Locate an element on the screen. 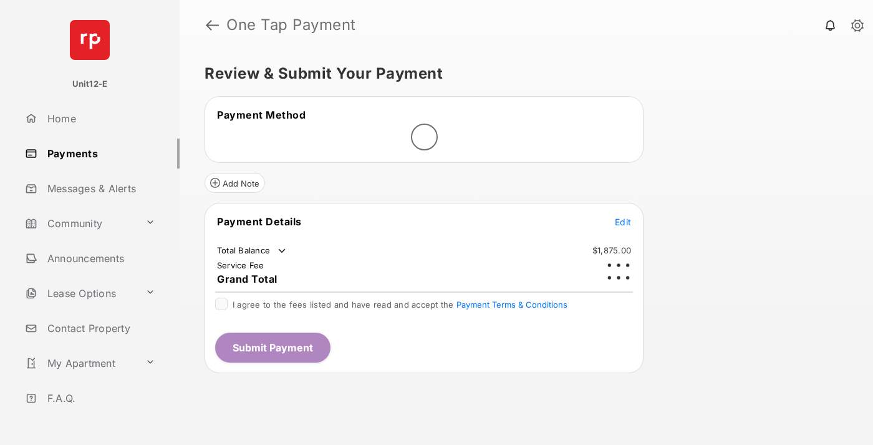 This screenshot has height=445, width=873. p: Unit12-E is located at coordinates (90, 84).